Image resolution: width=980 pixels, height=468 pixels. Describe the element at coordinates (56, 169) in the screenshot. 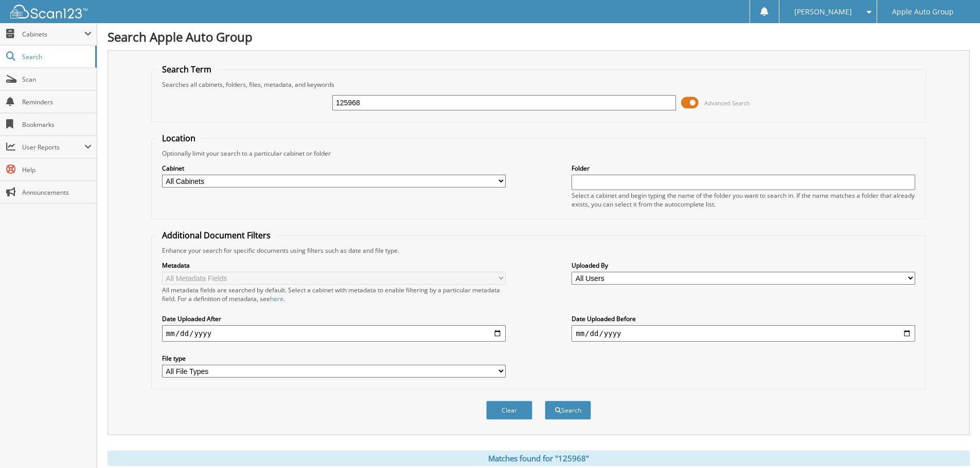

I see `span: Help` at that location.